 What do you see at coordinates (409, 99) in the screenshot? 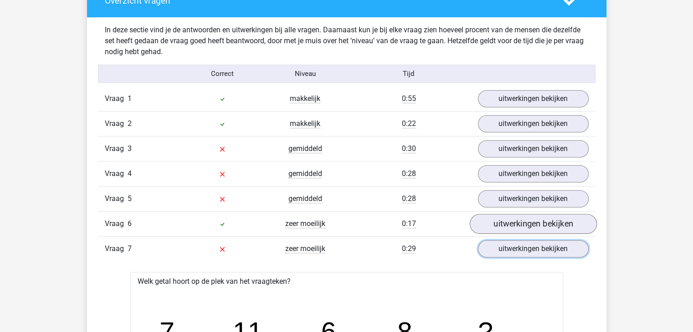
I see `span: 0:55` at bounding box center [409, 99].